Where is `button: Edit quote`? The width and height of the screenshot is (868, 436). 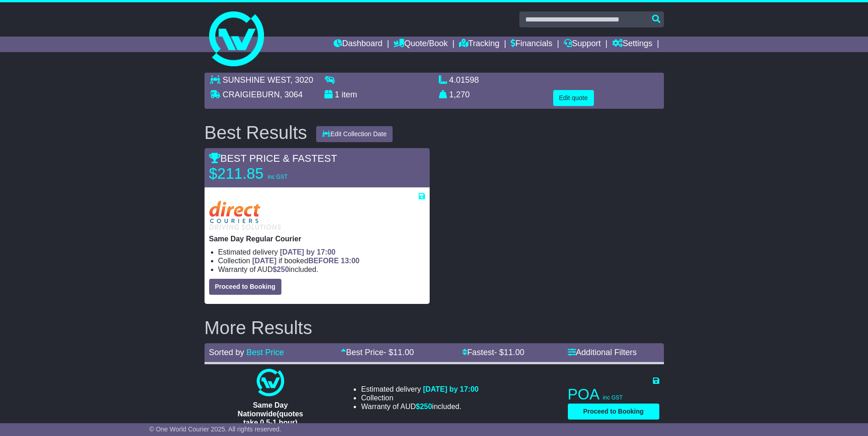 button: Edit quote is located at coordinates (573, 98).